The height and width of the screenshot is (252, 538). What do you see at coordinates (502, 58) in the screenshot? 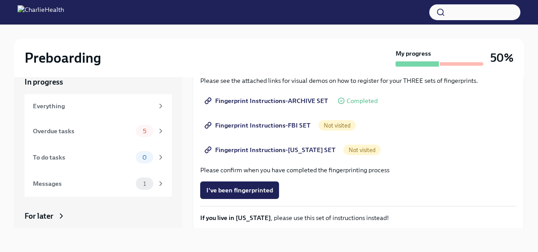
I see `h3: 50%` at bounding box center [502, 58].